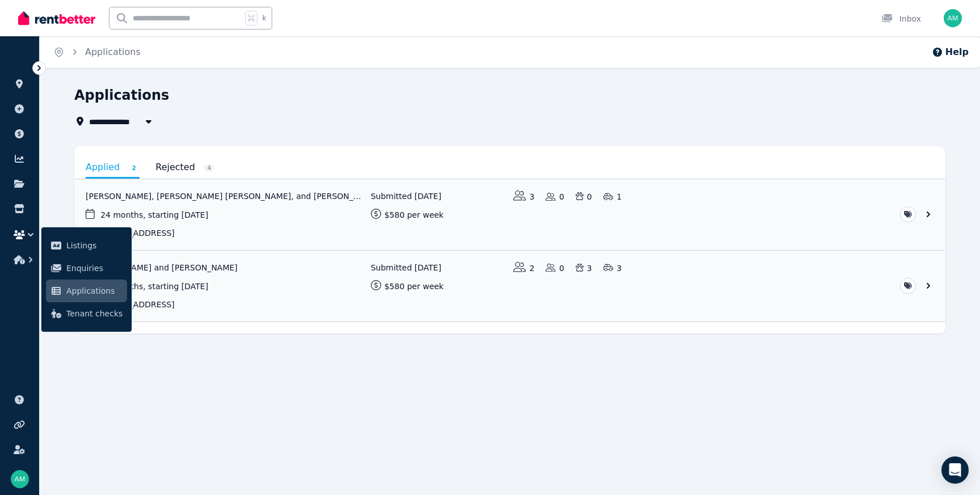 This screenshot has width=980, height=495. What do you see at coordinates (94, 246) in the screenshot?
I see `span: Listings` at bounding box center [94, 246].